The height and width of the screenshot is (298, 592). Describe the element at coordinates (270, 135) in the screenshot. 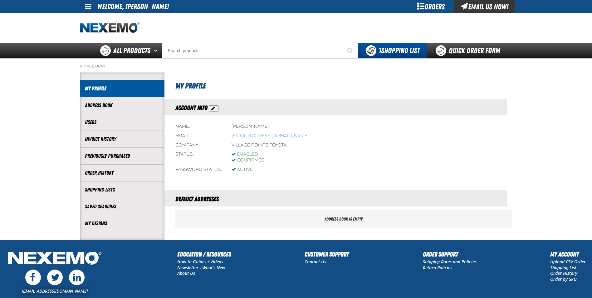

I see `a: Opens a default email client to write an email to mmartin@vtaig.com` at that location.